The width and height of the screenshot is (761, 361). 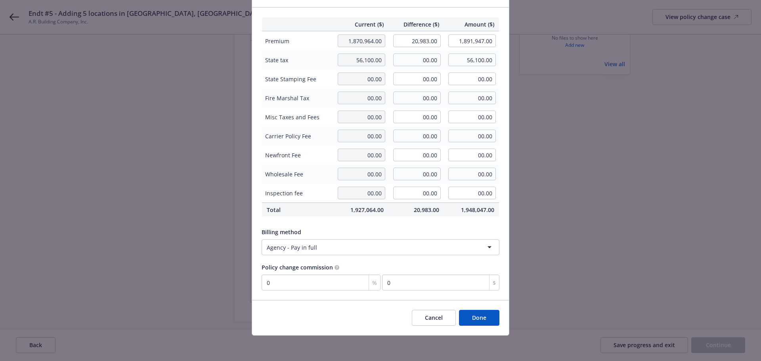 I want to click on span: Current ($), so click(x=361, y=24).